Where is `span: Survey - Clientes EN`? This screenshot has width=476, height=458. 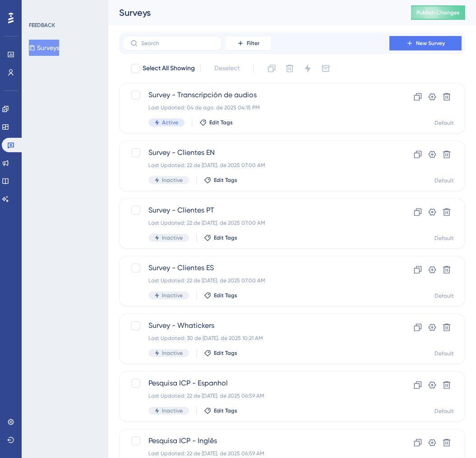 span: Survey - Clientes EN is located at coordinates (255, 153).